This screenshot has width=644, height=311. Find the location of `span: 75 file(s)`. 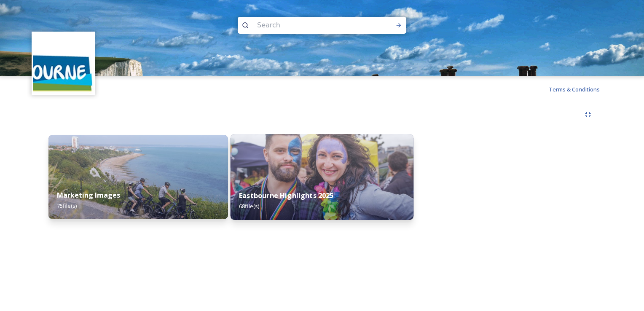

span: 75 file(s) is located at coordinates (67, 206).